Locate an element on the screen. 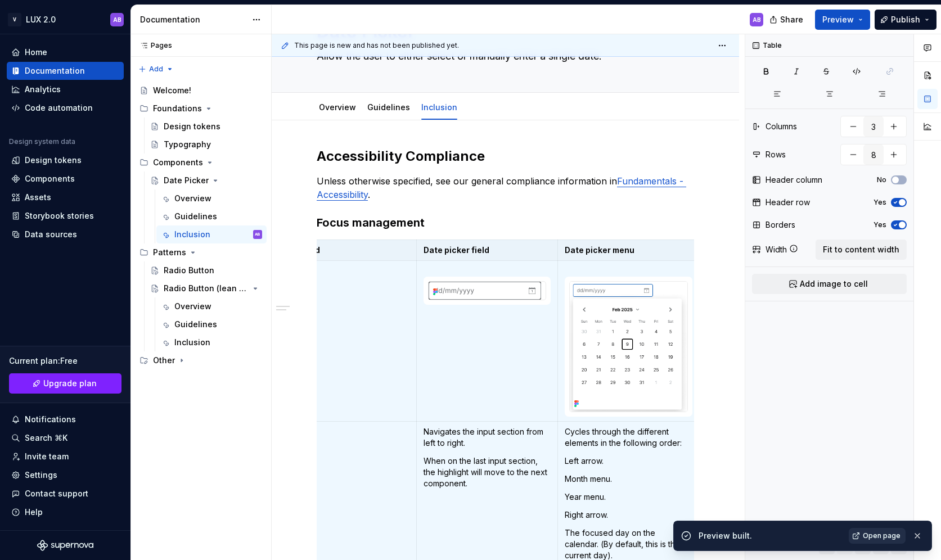 The height and width of the screenshot is (560, 941). button: Preview is located at coordinates (843, 20).